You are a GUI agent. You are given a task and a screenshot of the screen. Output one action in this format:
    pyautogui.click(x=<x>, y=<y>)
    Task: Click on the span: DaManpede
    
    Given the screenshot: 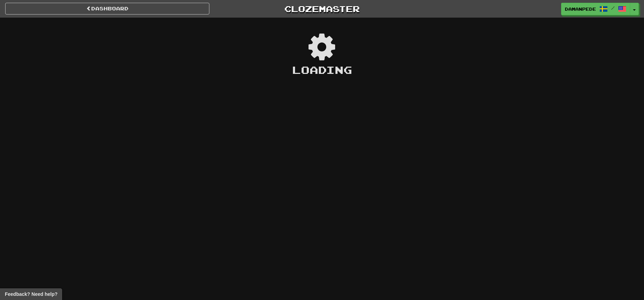 What is the action you would take?
    pyautogui.click(x=580, y=9)
    